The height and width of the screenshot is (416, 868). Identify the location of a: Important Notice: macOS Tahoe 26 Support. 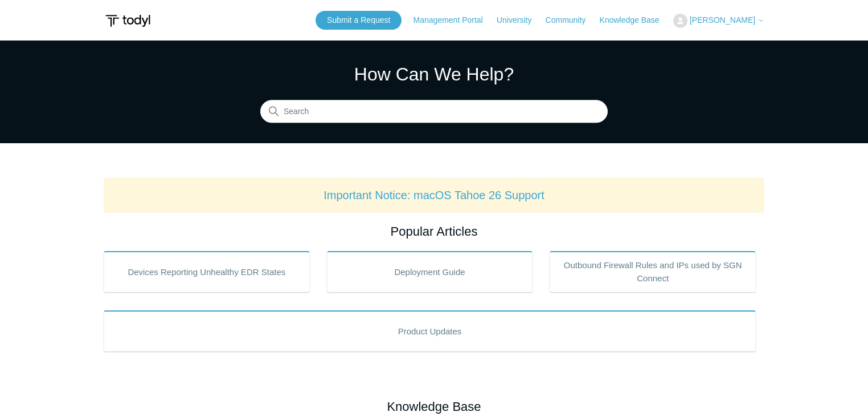
(434, 195).